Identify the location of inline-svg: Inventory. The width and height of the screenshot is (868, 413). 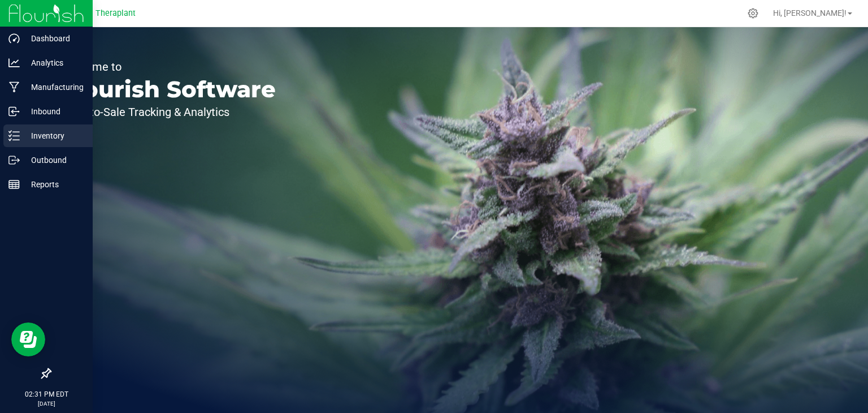
(14, 135).